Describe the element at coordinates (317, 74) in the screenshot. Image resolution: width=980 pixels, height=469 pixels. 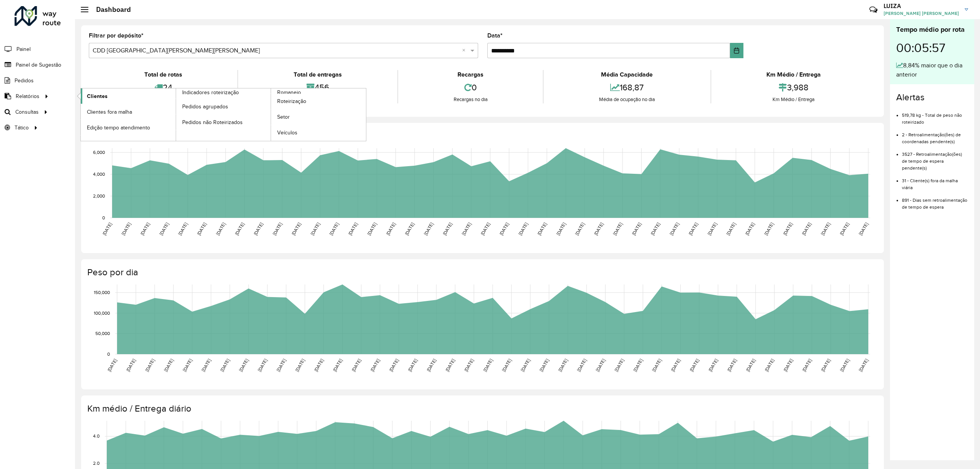
I see `div: Total de entregas` at that location.